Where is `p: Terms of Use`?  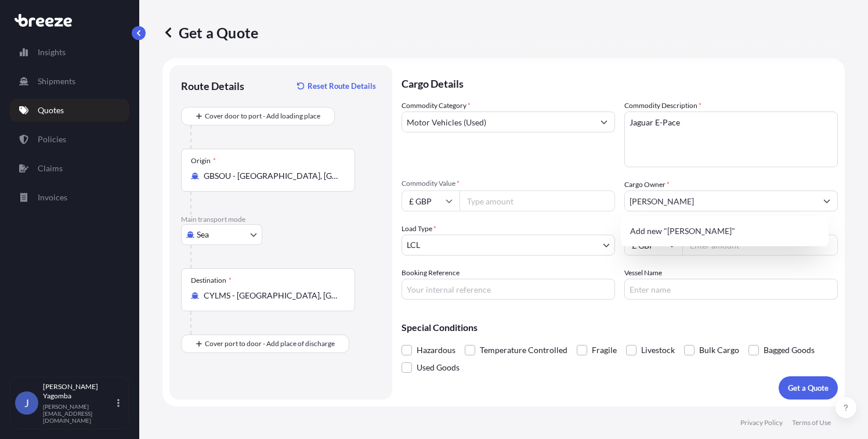 p: Terms of Use is located at coordinates (811, 422).